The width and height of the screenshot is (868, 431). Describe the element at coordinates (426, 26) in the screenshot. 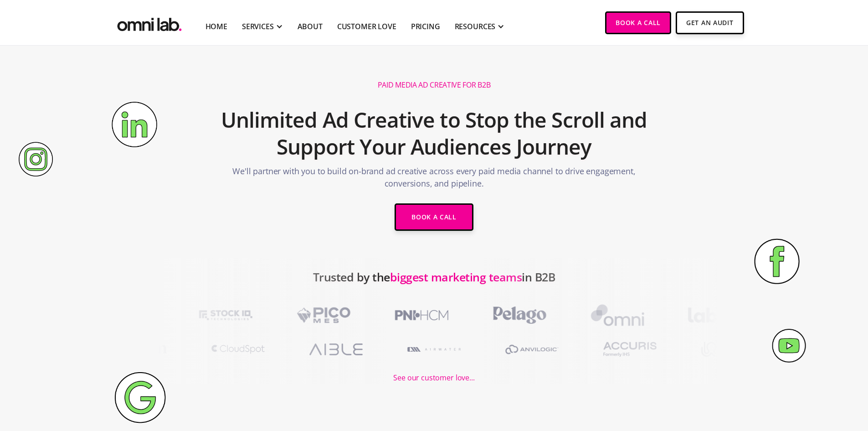

I see `a: Pricing` at that location.